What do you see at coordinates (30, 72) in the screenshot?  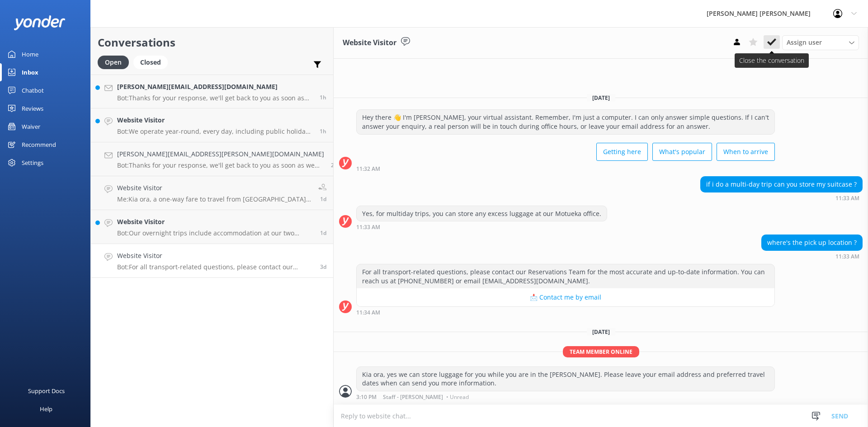 I see `div: Inbox` at bounding box center [30, 72].